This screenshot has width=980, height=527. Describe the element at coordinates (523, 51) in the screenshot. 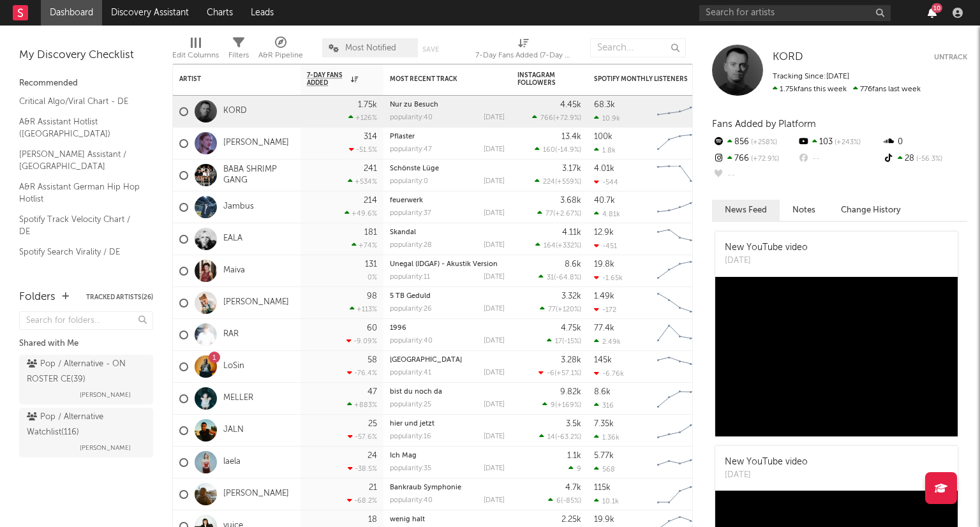

I see `div: 7-Day Fans Added (7-Day Fans Added)` at that location.